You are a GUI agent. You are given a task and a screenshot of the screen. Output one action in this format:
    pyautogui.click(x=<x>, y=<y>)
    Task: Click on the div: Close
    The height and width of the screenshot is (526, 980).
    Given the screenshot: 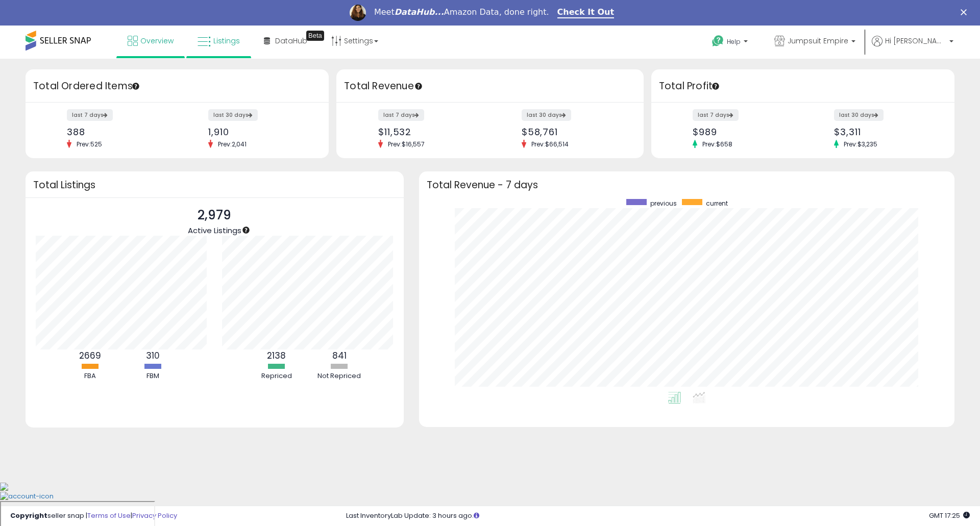 What is the action you would take?
    pyautogui.click(x=966, y=12)
    